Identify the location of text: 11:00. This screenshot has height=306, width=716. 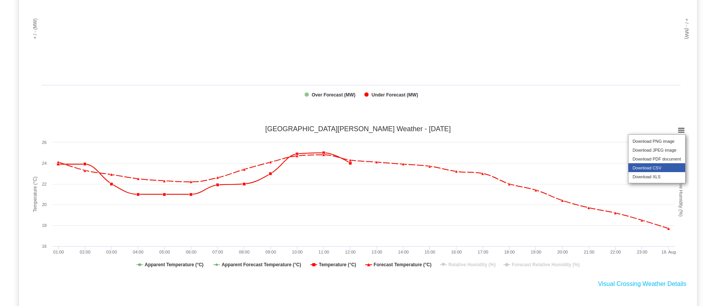
(324, 252).